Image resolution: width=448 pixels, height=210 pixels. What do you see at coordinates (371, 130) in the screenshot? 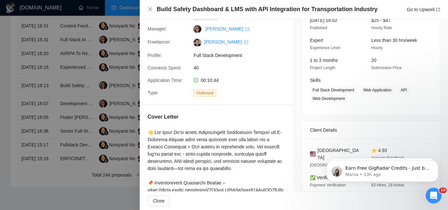
I see `div: Client Details` at bounding box center [371, 130].